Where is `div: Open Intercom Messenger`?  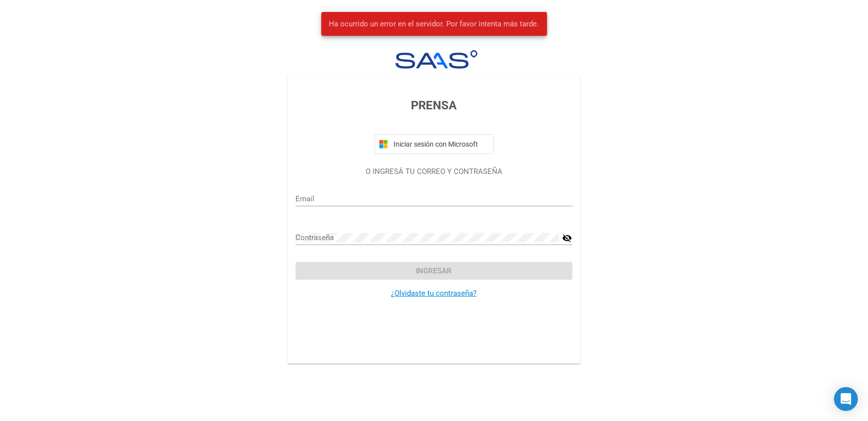 div: Open Intercom Messenger is located at coordinates (846, 399).